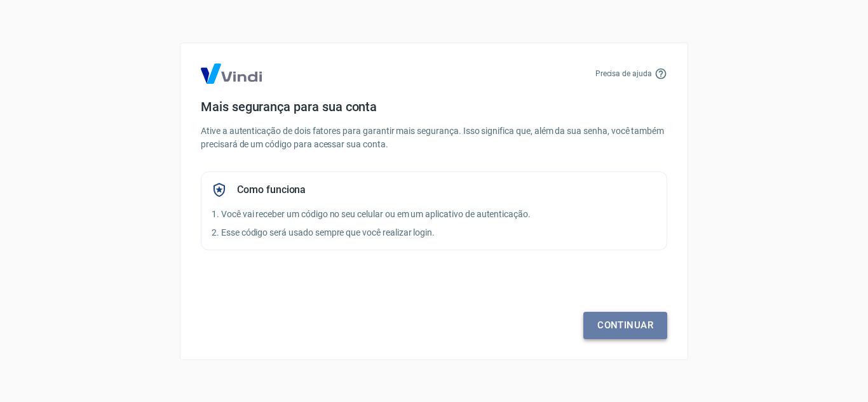  I want to click on h5: Como funciona, so click(271, 190).